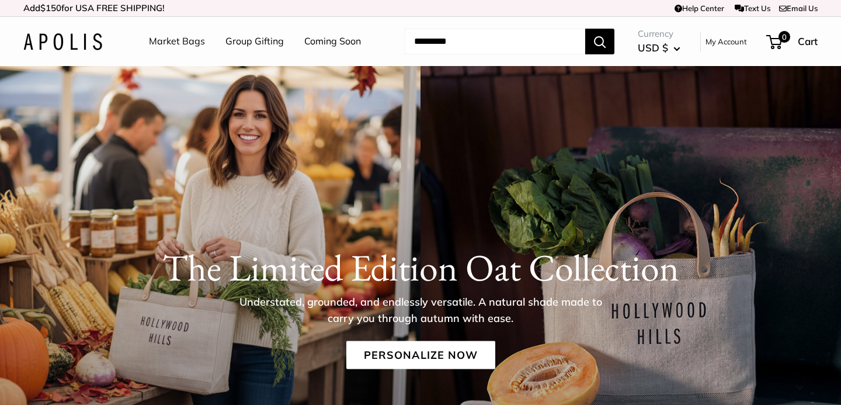 This screenshot has height=405, width=841. What do you see at coordinates (420, 354) in the screenshot?
I see `a: Personalize Now` at bounding box center [420, 354].